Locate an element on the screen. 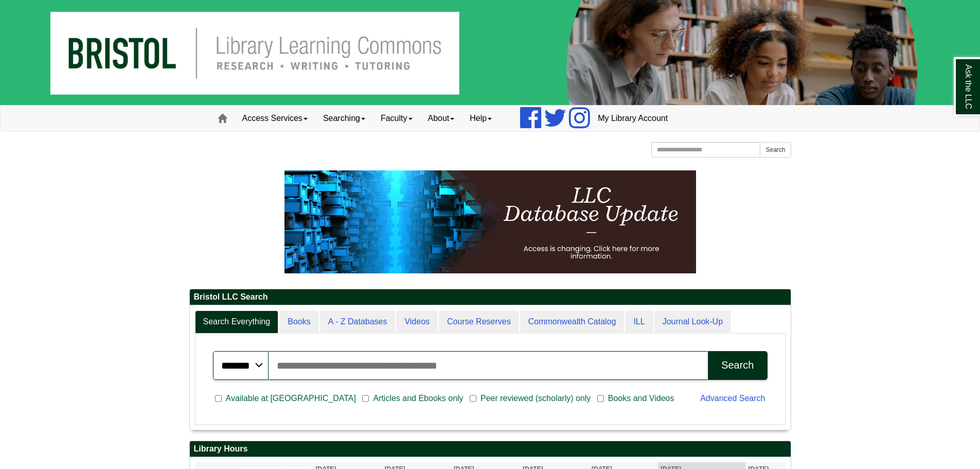 The height and width of the screenshot is (469, 980). a: ILL is located at coordinates (639, 322).